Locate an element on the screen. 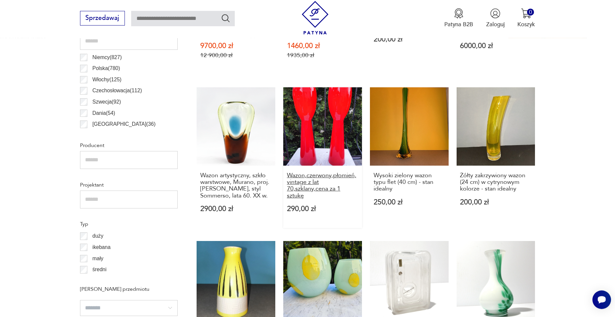 Image resolution: width=615 pixels, height=317 pixels. p: Polska ( 780 ) is located at coordinates (106, 68).